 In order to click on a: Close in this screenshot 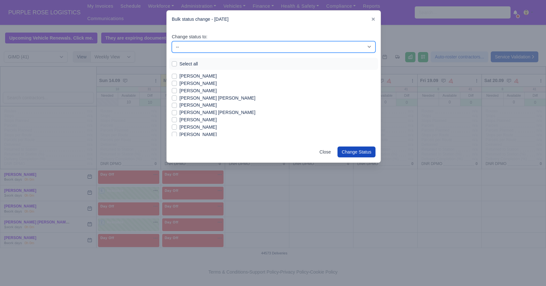, I will do `click(325, 152)`.